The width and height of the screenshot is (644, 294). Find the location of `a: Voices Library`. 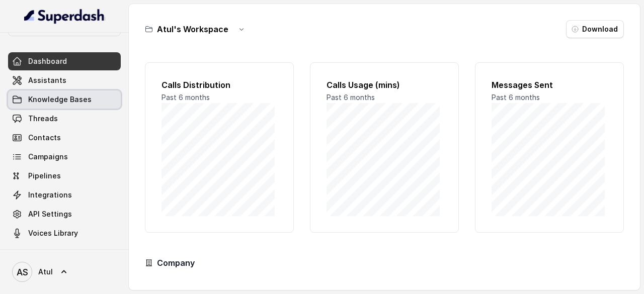

a: Voices Library is located at coordinates (65, 233).